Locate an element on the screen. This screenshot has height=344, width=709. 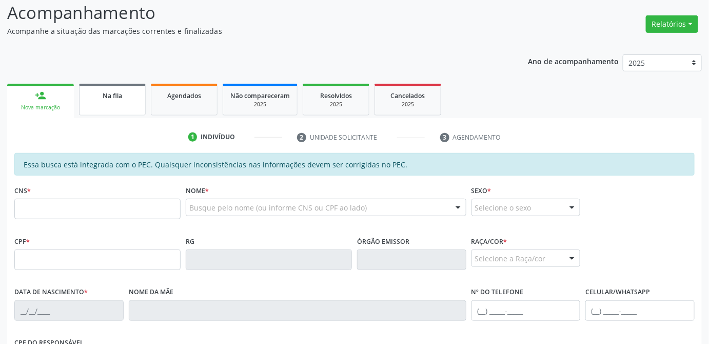
label: Nome is located at coordinates (197, 190).